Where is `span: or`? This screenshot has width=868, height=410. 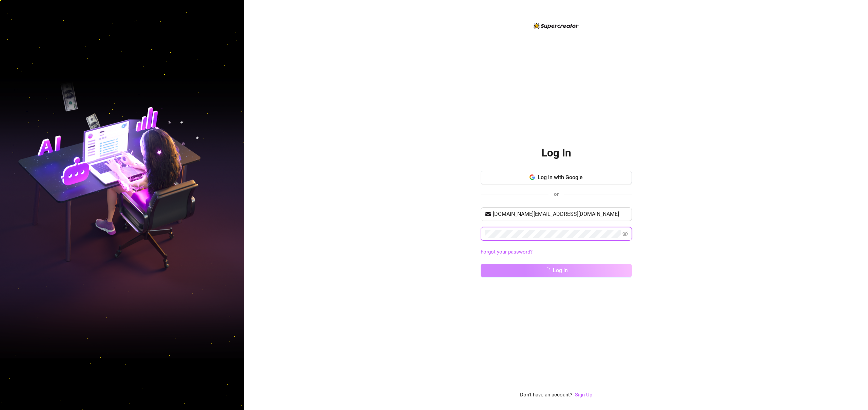 span: or is located at coordinates (556, 194).